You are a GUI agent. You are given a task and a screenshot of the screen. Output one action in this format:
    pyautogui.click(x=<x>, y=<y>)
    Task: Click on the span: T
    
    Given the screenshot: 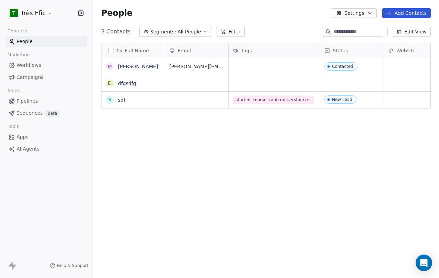 What is the action you would take?
    pyautogui.click(x=14, y=13)
    